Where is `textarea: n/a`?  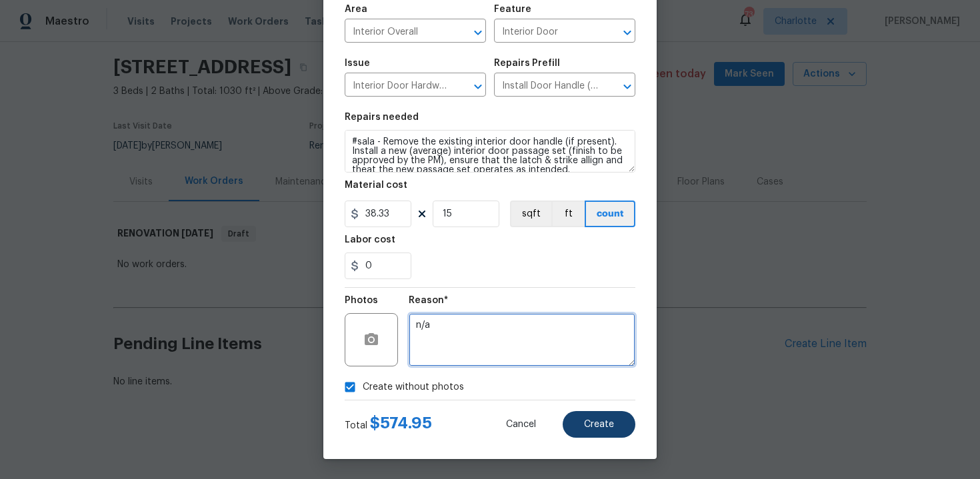 textarea: n/a is located at coordinates (522, 340).